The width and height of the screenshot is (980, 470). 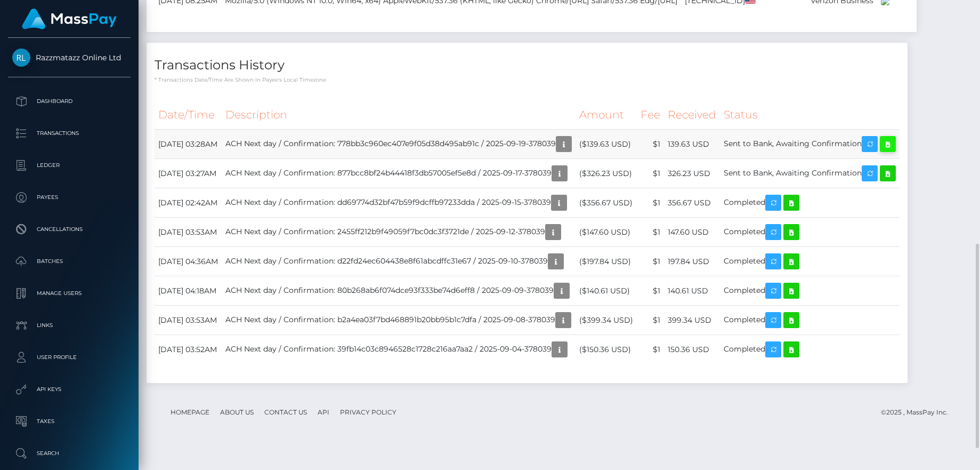 I want to click on td: ACH Next day / Confirmation: 39fb14c03c8946528c1728c216aa7aa2 / 2025-09-04-378039, so click(x=399, y=349).